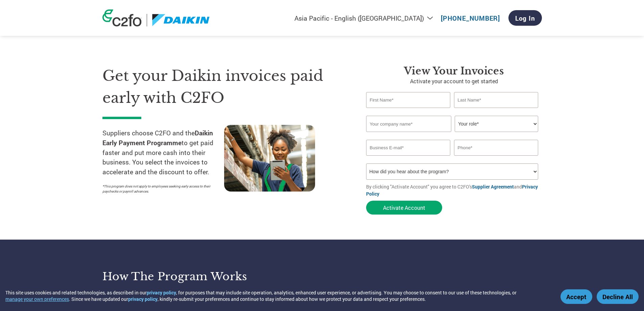 The width and height of the screenshot is (644, 311). Describe the element at coordinates (408, 111) in the screenshot. I see `div: Invalid first name or first name is too long` at that location.